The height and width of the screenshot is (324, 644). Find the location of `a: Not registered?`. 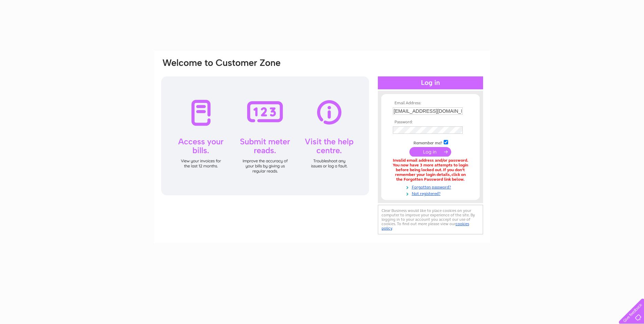

a: Not registered? is located at coordinates (431, 193).